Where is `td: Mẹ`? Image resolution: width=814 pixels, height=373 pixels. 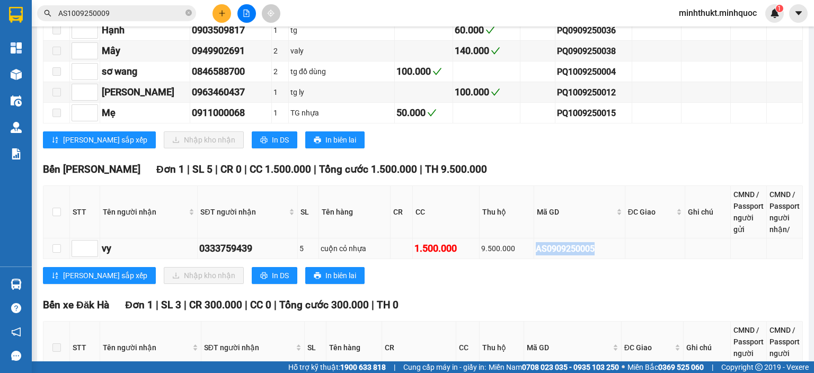
td: Mẹ is located at coordinates (145, 113).